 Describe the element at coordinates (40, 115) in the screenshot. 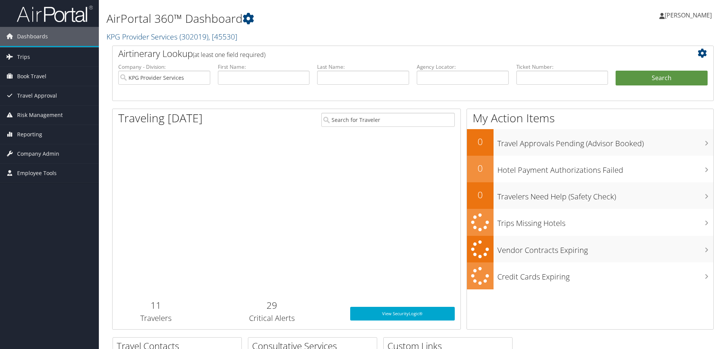

I see `span: Risk Management` at that location.